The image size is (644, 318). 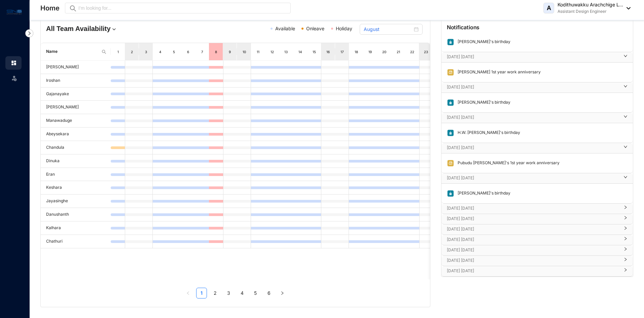 What do you see at coordinates (76, 228) in the screenshot?
I see `td: Kalhara` at bounding box center [76, 228].